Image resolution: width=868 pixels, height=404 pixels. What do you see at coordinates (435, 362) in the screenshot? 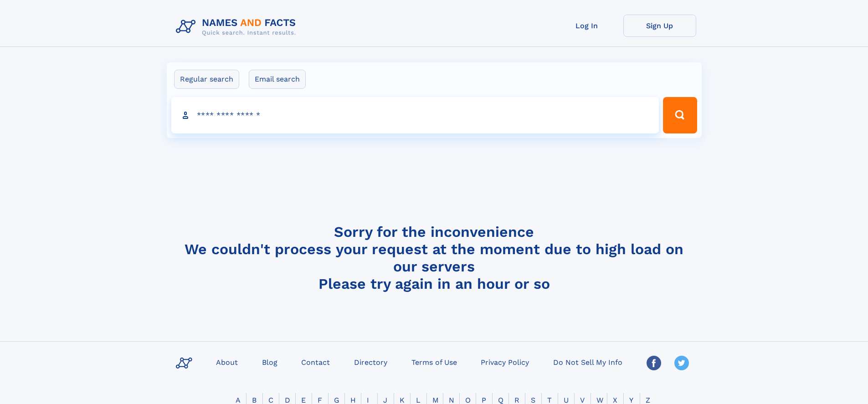
I see `a: Terms of Use` at bounding box center [435, 362].